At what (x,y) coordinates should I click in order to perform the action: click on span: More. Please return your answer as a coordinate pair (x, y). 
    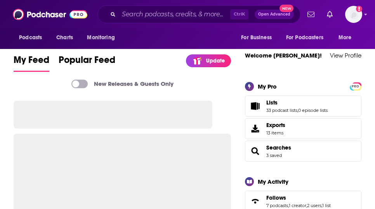
    Looking at the image, I should click on (345, 38).